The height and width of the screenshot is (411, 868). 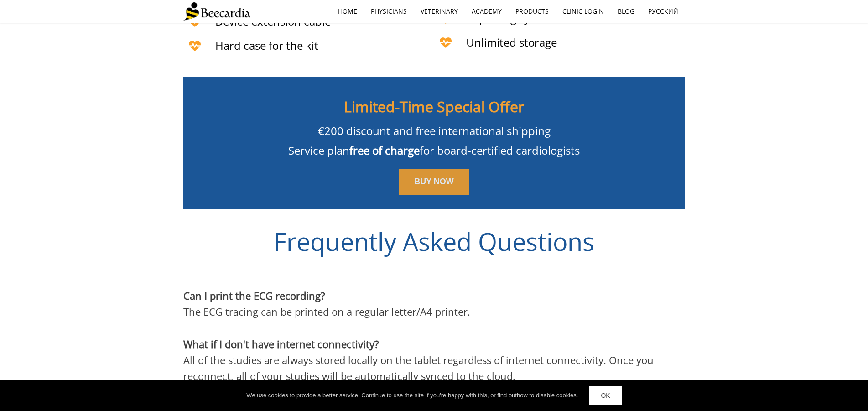 I want to click on span: What if I don't have internet connectivity?, so click(x=281, y=344).